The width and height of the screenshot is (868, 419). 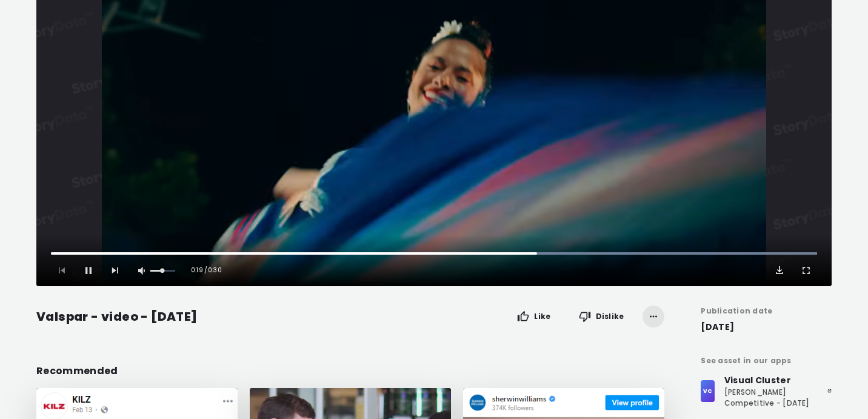 What do you see at coordinates (780, 270) in the screenshot?
I see `button: Download` at bounding box center [780, 270].